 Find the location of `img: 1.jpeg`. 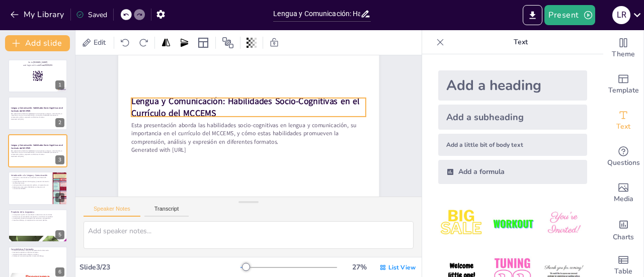

img: 1.jpeg is located at coordinates (461, 223).